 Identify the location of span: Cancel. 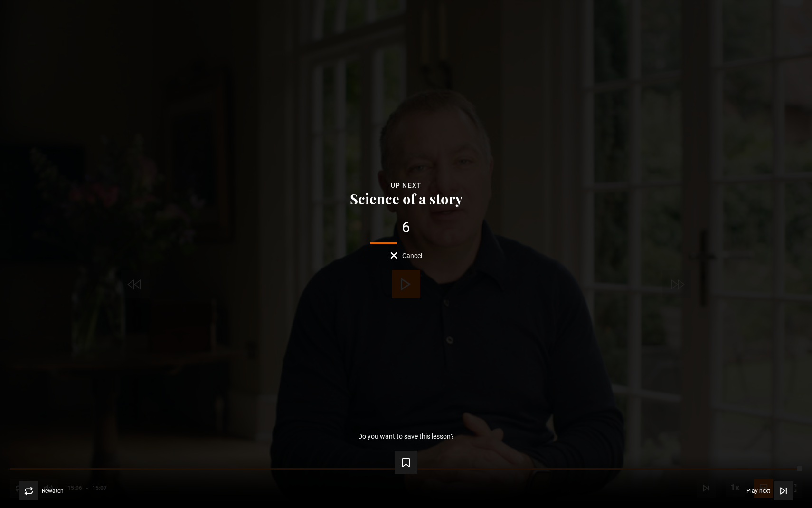
(412, 256).